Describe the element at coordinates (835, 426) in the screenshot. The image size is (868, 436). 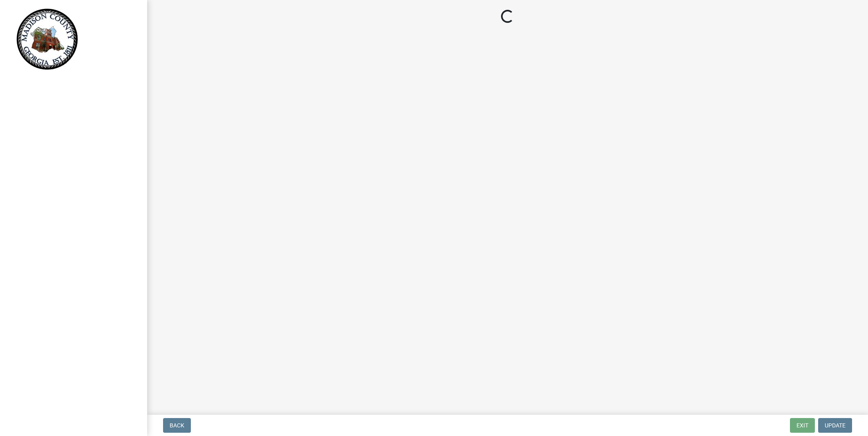
I see `span: Update` at that location.